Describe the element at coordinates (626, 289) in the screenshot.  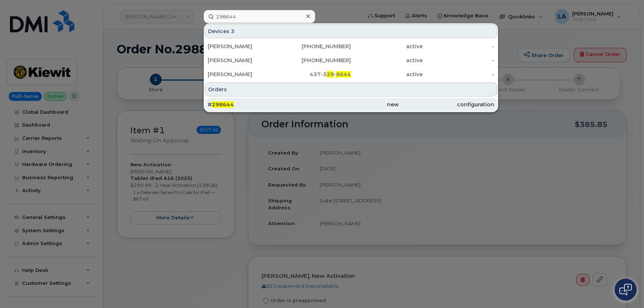
I see `img: Open chat` at that location.